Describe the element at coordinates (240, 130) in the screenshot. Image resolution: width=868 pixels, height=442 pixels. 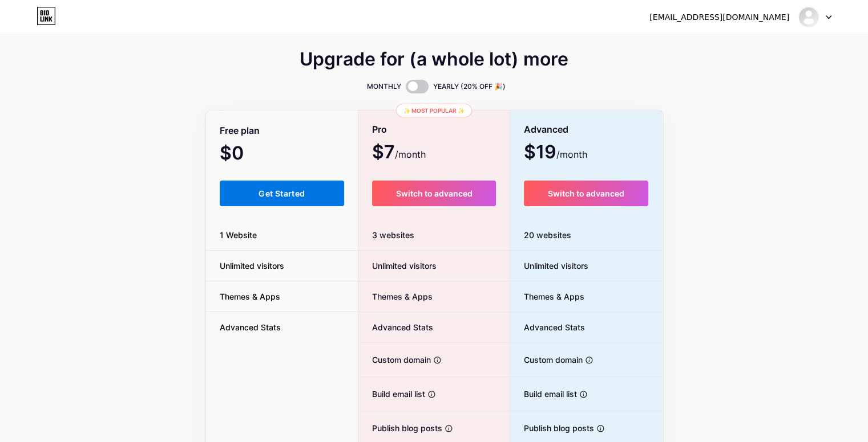
I see `span: Free plan` at that location.